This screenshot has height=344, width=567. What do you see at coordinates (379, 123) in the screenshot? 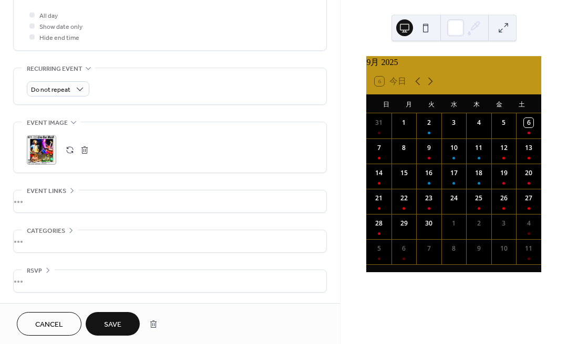
I see `div: 31` at bounding box center [379, 123].